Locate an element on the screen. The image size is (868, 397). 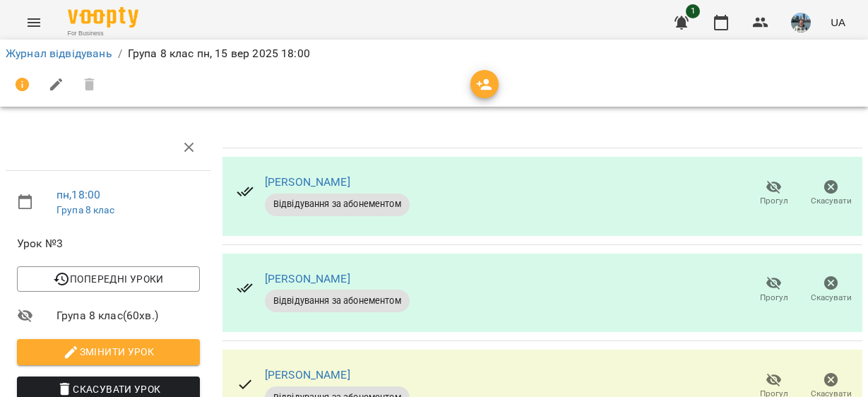
button: Menu is located at coordinates (34, 22).